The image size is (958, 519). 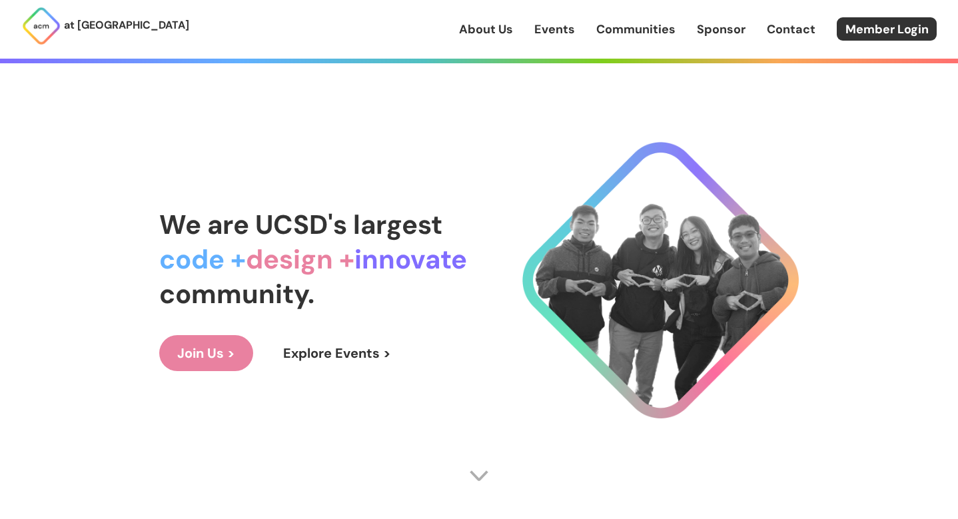 I want to click on span: innovate, so click(x=411, y=259).